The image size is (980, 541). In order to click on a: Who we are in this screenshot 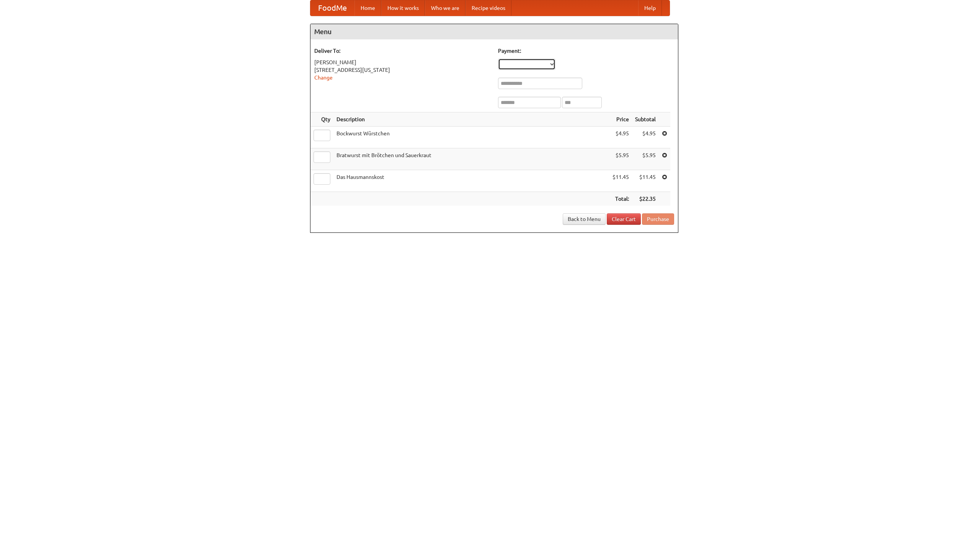, I will do `click(445, 8)`.